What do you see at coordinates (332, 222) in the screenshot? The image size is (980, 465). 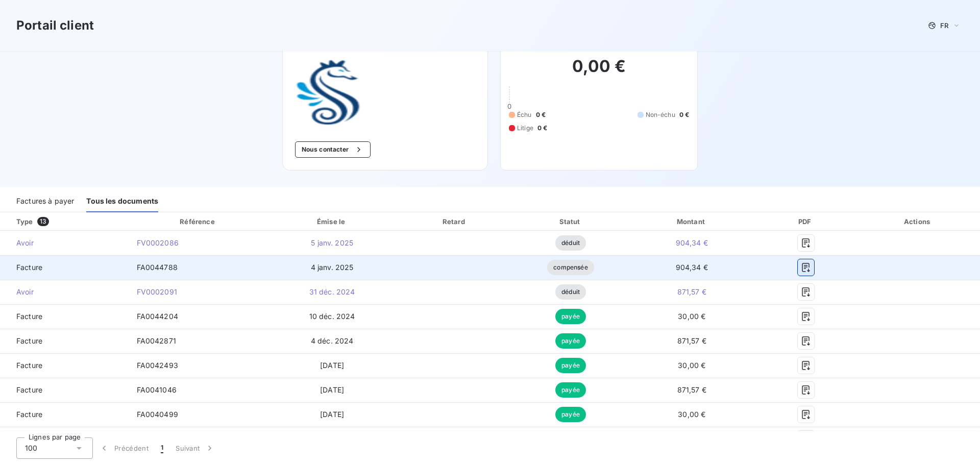 I see `div: Émise le` at bounding box center [332, 222].